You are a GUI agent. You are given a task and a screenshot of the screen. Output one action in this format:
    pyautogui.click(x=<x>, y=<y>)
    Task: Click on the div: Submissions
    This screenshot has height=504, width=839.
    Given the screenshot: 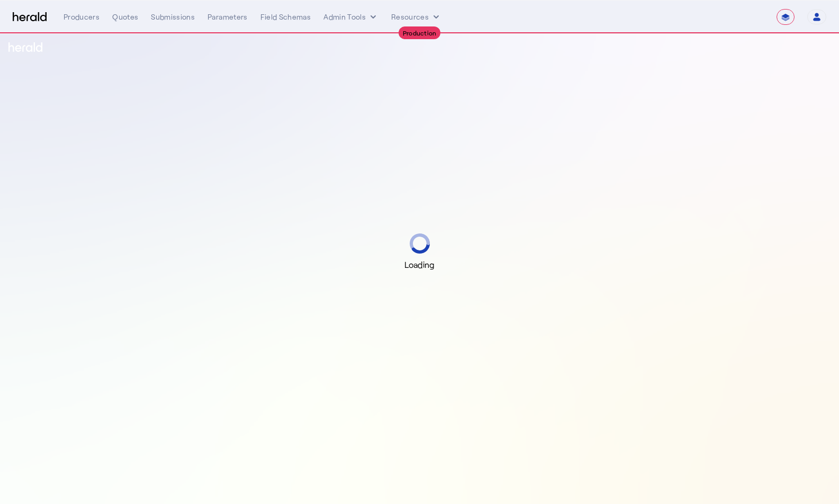 What is the action you would take?
    pyautogui.click(x=173, y=17)
    